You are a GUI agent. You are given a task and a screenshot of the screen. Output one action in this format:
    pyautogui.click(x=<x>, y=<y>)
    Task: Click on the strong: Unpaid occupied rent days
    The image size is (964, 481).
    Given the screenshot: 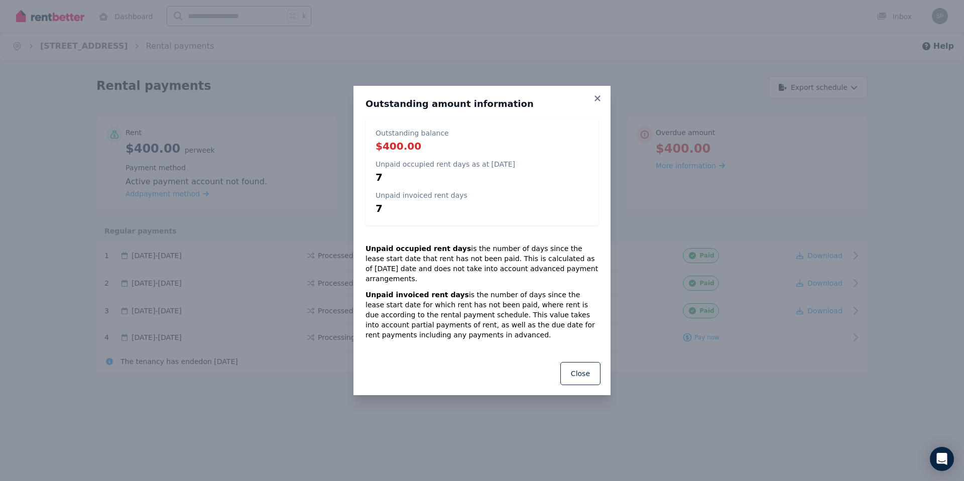 What is the action you would take?
    pyautogui.click(x=418, y=248)
    